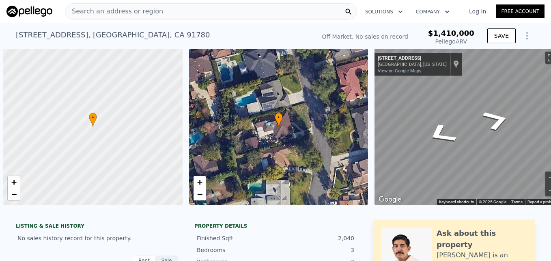 This screenshot has width=551, height=261. What do you see at coordinates (315, 250) in the screenshot?
I see `div: 3` at bounding box center [315, 250].